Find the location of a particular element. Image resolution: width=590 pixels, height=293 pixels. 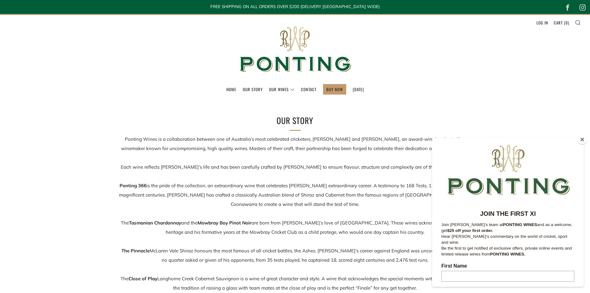

a: Contact is located at coordinates (309, 89).